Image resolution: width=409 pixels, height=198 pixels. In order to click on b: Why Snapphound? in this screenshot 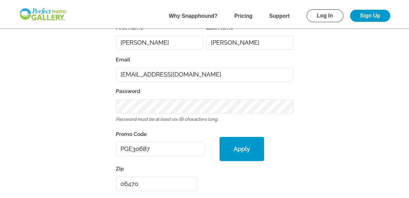, I will do `click(193, 16)`.